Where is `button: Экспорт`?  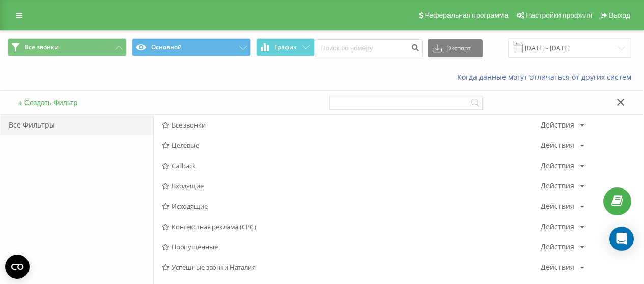
button: Экспорт is located at coordinates (456, 48).